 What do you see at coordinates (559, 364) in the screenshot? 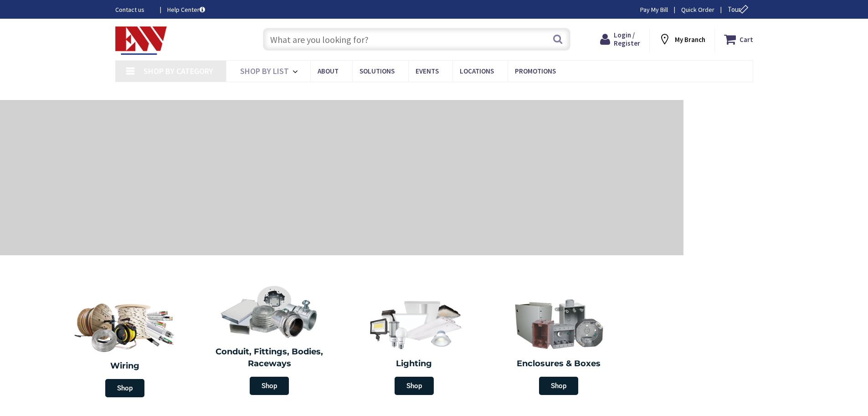
I see `h2: Enclosures & Boxes` at bounding box center [559, 364].